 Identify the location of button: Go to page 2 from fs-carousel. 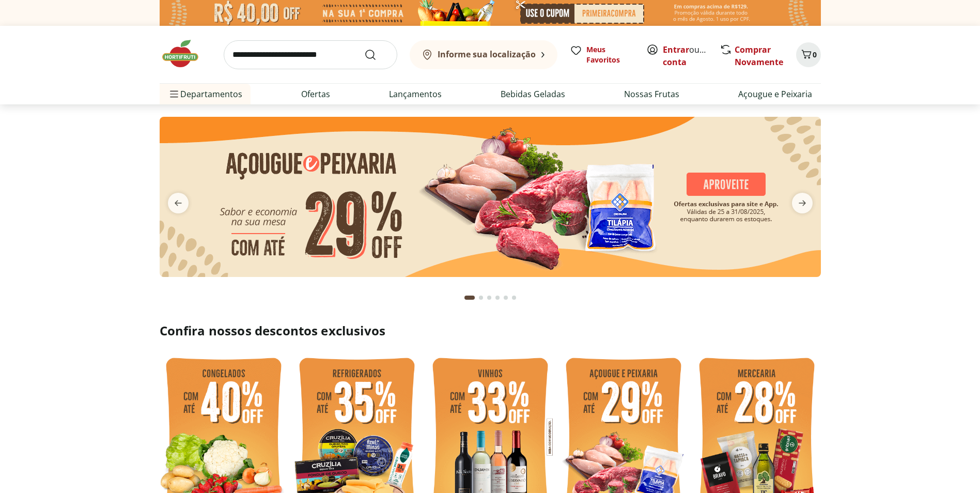
(481, 298).